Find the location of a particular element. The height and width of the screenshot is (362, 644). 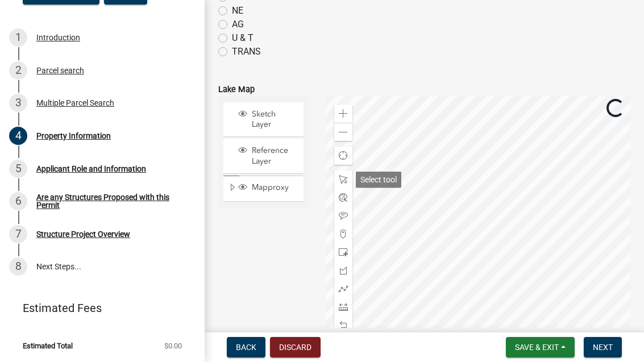

li: Reference Layer is located at coordinates (263, 156).